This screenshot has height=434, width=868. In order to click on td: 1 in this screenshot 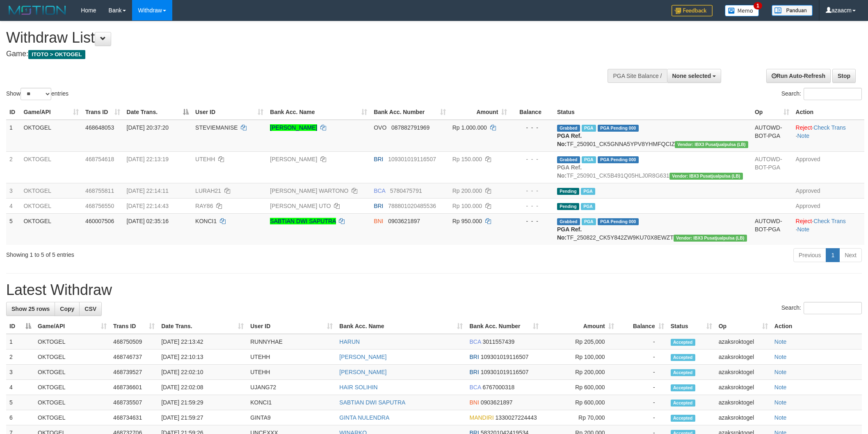, I will do `click(20, 342)`.